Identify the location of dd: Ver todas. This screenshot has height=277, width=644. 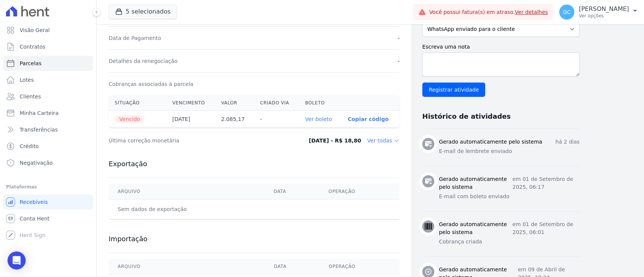
(383, 141).